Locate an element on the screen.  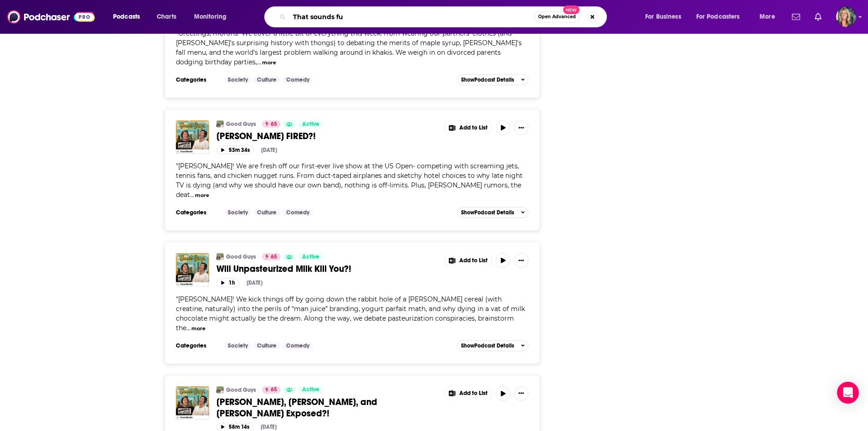
button: Show profile menu is located at coordinates (846, 17).